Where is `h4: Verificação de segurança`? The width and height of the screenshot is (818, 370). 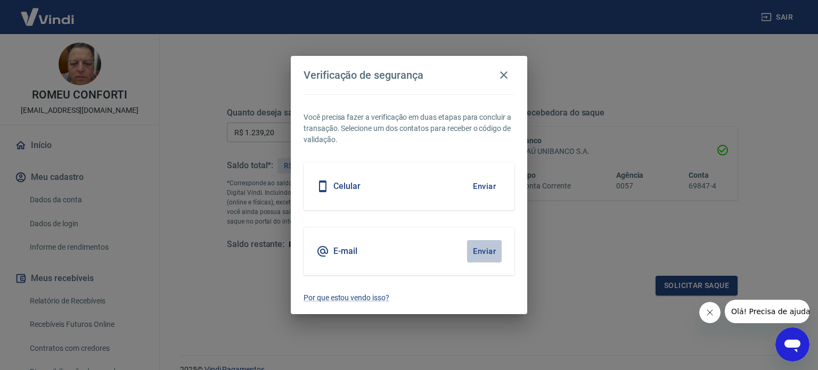 h4: Verificação de segurança is located at coordinates (363, 75).